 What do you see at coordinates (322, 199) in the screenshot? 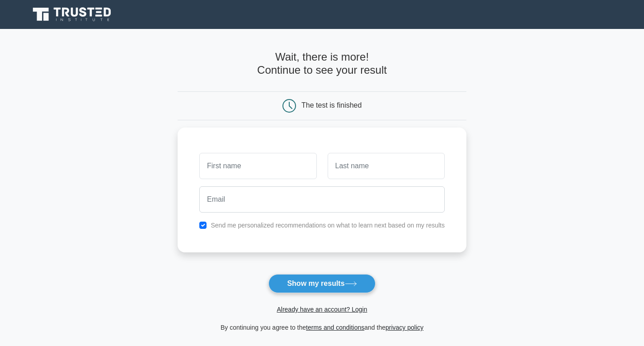
I see `input: Email` at bounding box center [322, 199].